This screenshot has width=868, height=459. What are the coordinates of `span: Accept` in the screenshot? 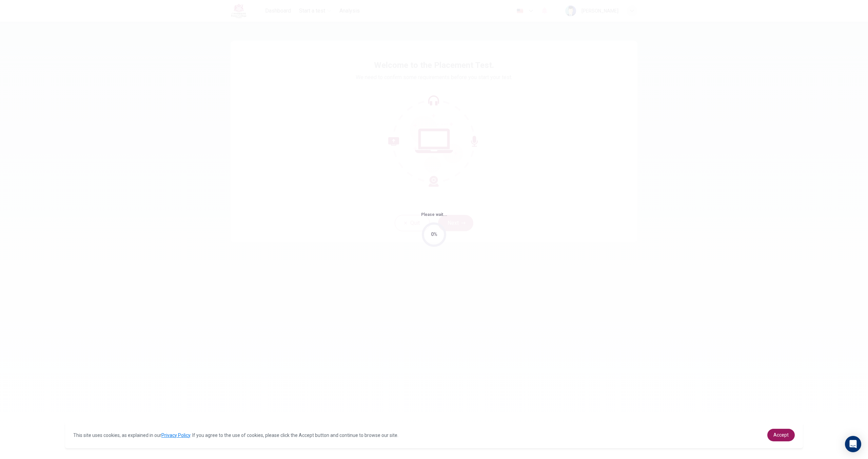 It's located at (781, 435).